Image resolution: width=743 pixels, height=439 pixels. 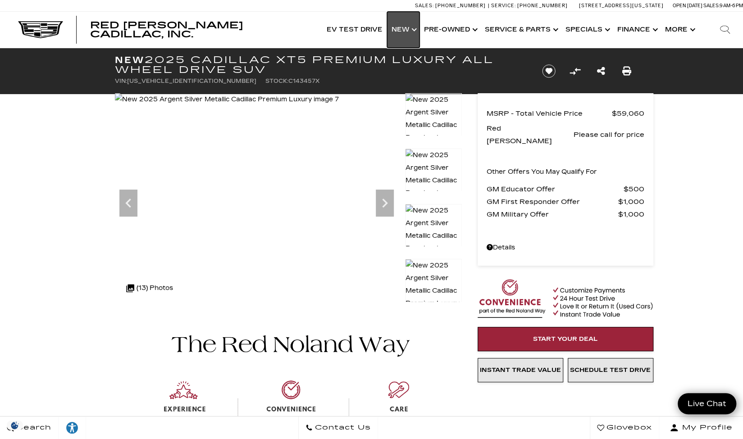 What do you see at coordinates (628, 428) in the screenshot?
I see `span: Glovebox` at bounding box center [628, 428].